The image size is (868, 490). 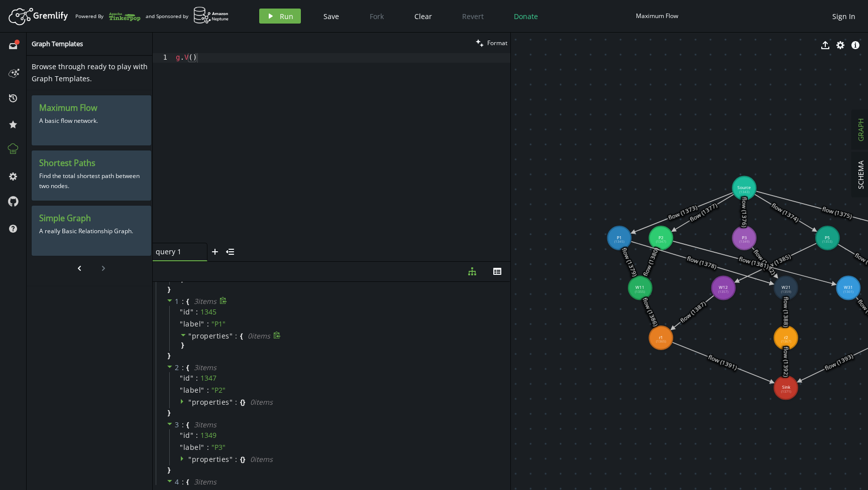 I want to click on button: Clear, so click(x=423, y=16).